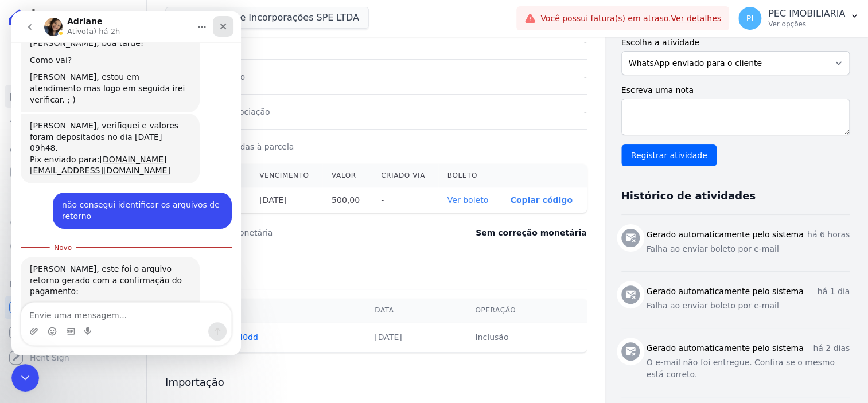 The image size is (868, 403). Describe the element at coordinates (470, 175) in the screenshot. I see `th: Boleto` at that location.